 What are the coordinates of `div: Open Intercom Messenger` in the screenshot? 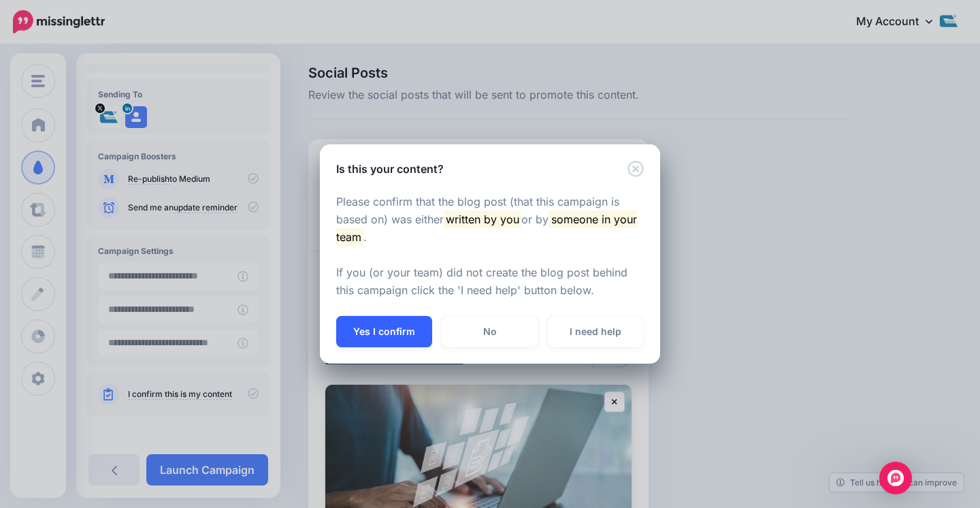 It's located at (896, 478).